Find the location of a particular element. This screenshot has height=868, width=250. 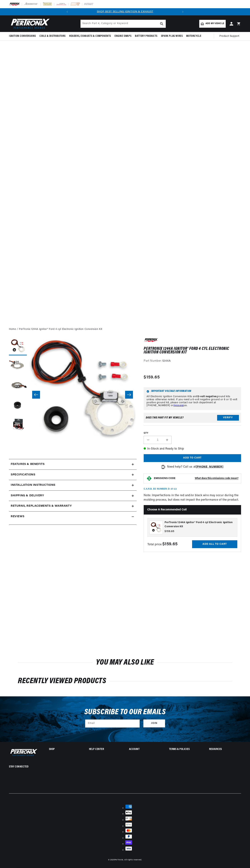

summary: Shipping & Delivery is located at coordinates (73, 496).